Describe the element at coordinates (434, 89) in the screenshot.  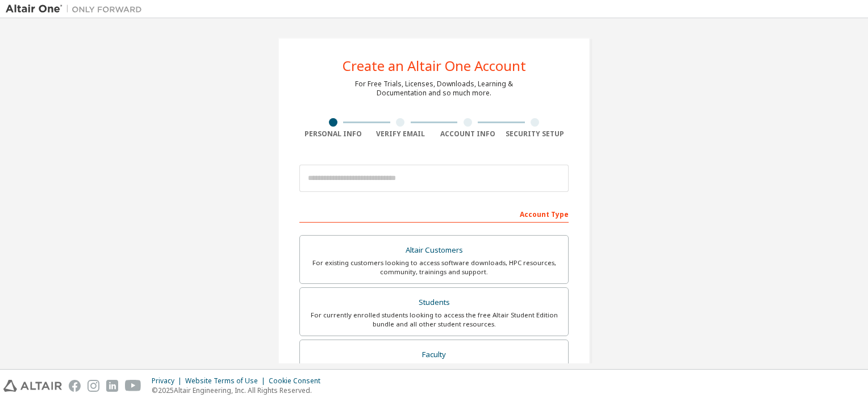
I see `div: For Free Trials, Licenses, Downloads, Learning & Documentation and so much more.` at that location.